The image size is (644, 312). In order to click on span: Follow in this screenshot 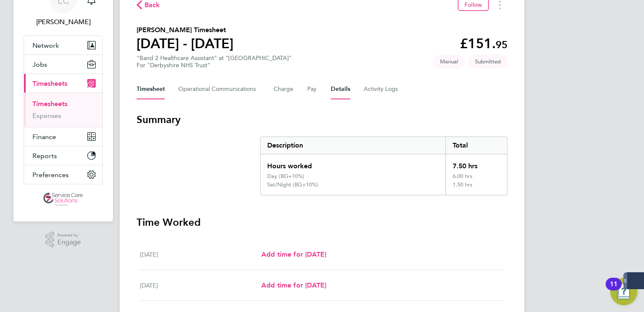, I will do `click(473, 5)`.